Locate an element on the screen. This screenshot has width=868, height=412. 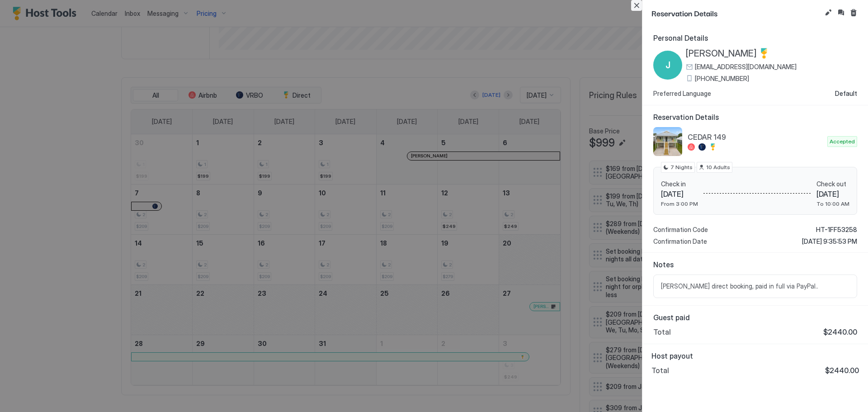
span: From 3:00 PM is located at coordinates (679, 203).